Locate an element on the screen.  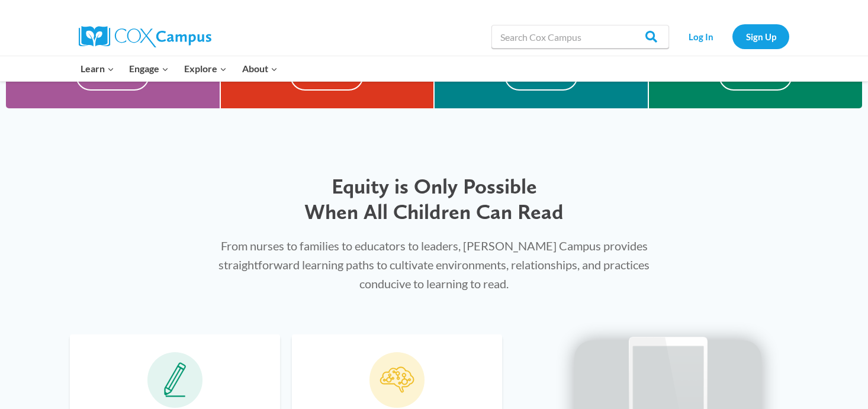
button: Child menu of Learn is located at coordinates (97, 69).